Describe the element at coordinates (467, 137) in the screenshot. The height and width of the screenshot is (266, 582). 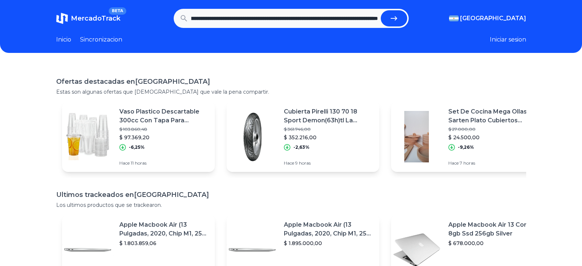
I see `a: Featured imageSet De Cocina Mega Ollas Sarten Plato Cubiertos Madera$ 27.000,00$ 24.500,00-9,26%H...` at that location.